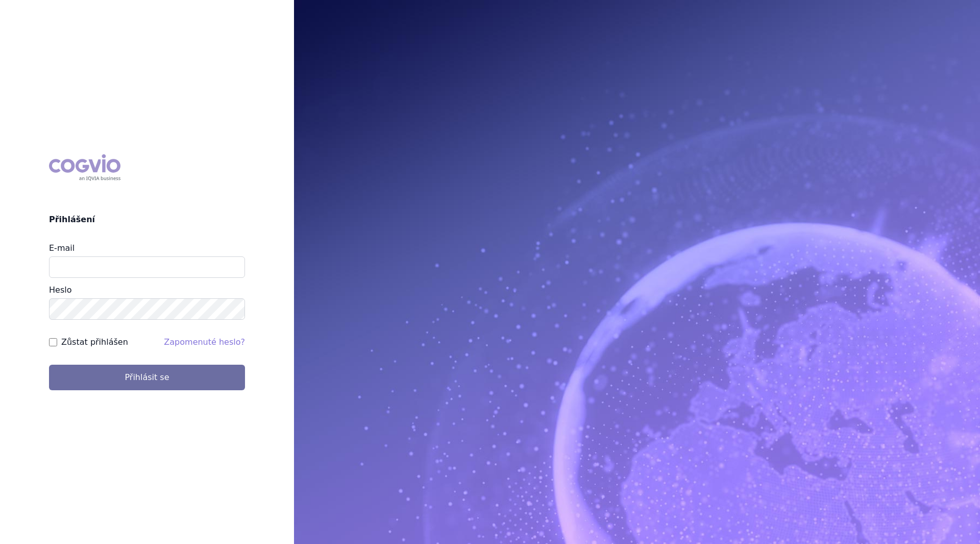  Describe the element at coordinates (85, 168) in the screenshot. I see `div: COGVIO` at that location.